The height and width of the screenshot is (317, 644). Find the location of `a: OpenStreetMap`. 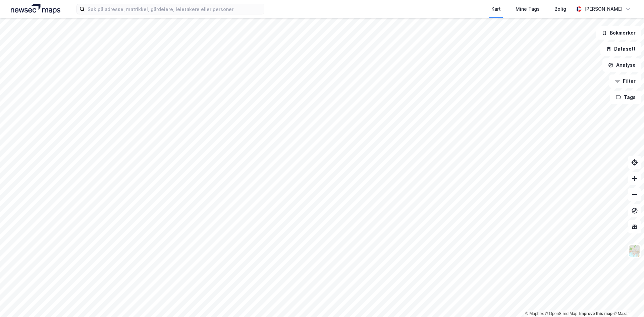

a: OpenStreetMap is located at coordinates (561, 314).